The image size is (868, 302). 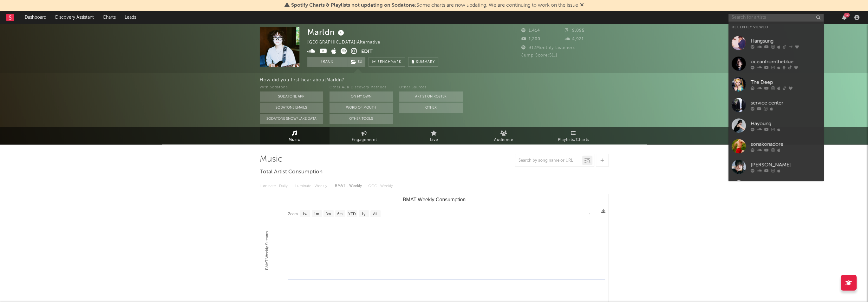 What do you see at coordinates (291, 107) in the screenshot?
I see `button: Sodatone Emails` at bounding box center [291, 107].